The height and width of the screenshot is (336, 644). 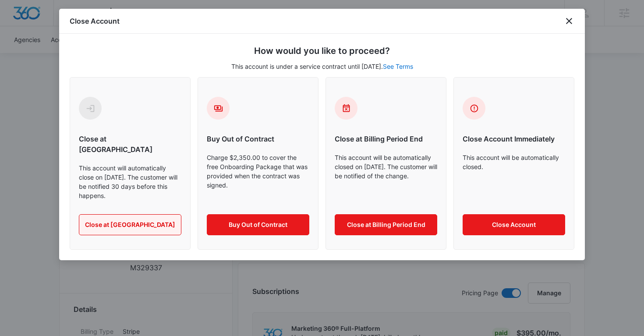 What do you see at coordinates (258, 225) in the screenshot?
I see `button: Buy Out of Contract` at bounding box center [258, 225].